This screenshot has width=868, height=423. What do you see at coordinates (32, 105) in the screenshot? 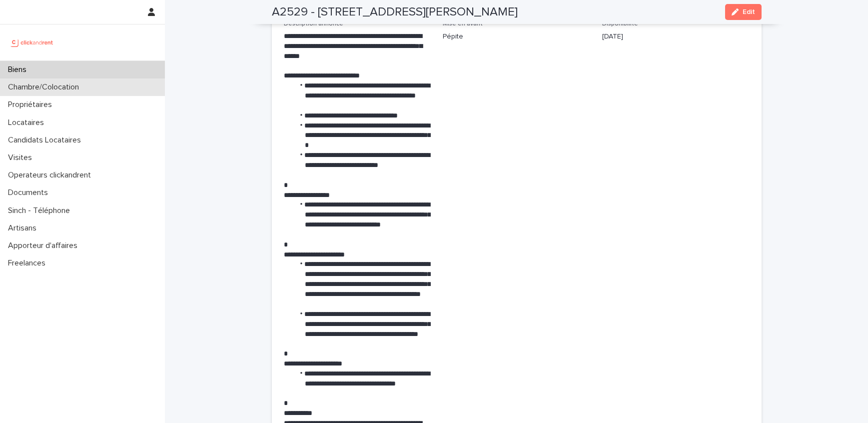
I see `p: Propriétaires` at bounding box center [32, 105].